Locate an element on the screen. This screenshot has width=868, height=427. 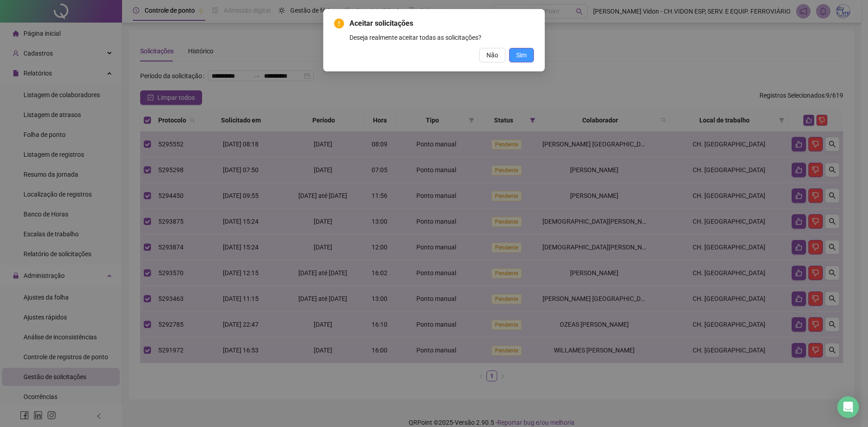
button: Sim is located at coordinates (522, 55).